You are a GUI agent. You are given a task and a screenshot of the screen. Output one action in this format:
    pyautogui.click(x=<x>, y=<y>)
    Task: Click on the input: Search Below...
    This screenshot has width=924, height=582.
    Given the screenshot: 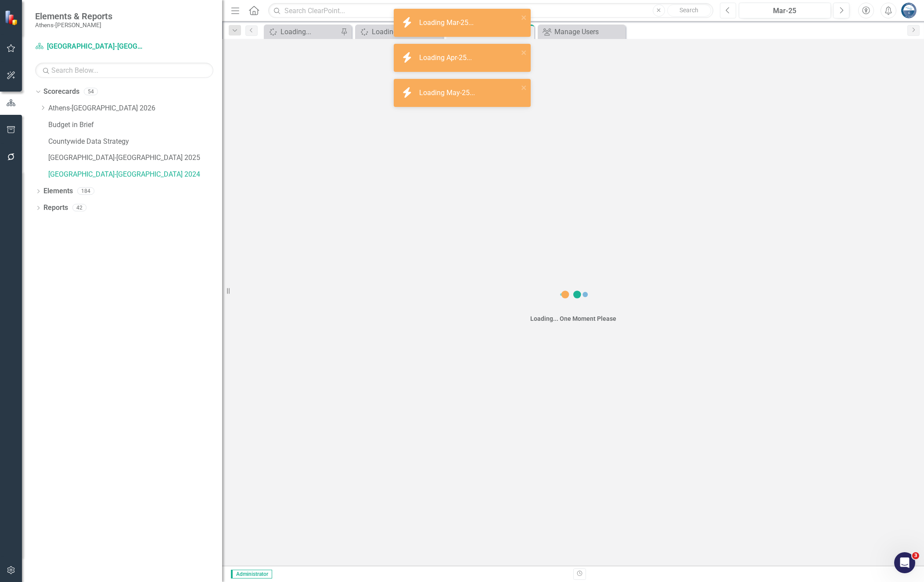 What is the action you would take?
    pyautogui.click(x=124, y=70)
    